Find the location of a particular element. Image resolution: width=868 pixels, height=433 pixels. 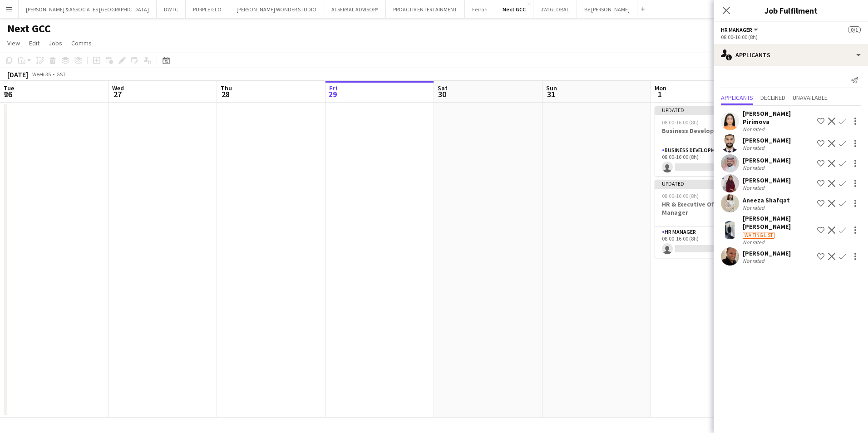

span: Applicants is located at coordinates (736, 98).